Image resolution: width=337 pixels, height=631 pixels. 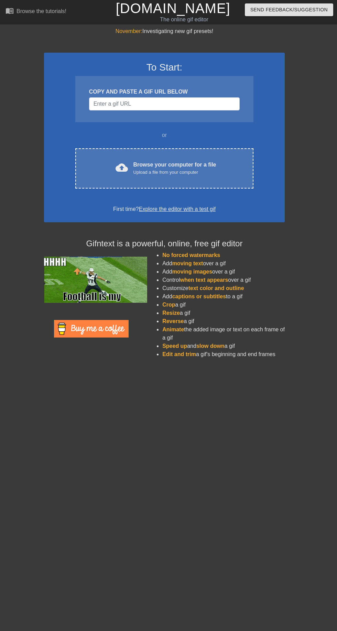 What do you see at coordinates (223, 354) in the screenshot?
I see `li: a gif's beginning and end frames` at bounding box center [223, 354].